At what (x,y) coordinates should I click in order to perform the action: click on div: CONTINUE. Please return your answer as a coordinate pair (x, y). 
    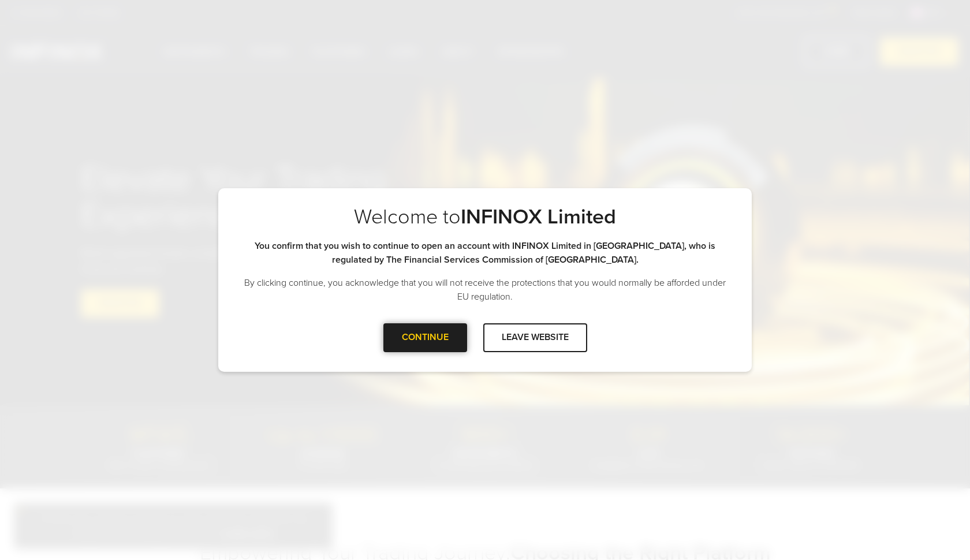
    Looking at the image, I should click on (425, 337).